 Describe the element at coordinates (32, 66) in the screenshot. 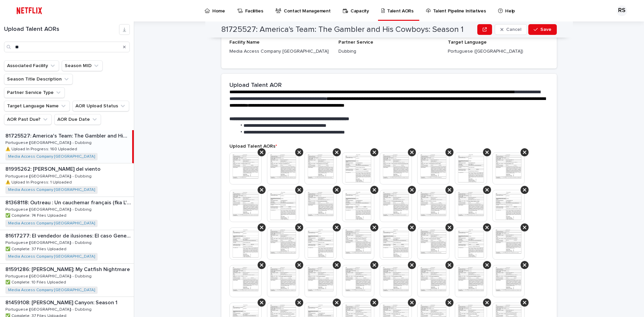

I see `button: Associated Facility` at that location.